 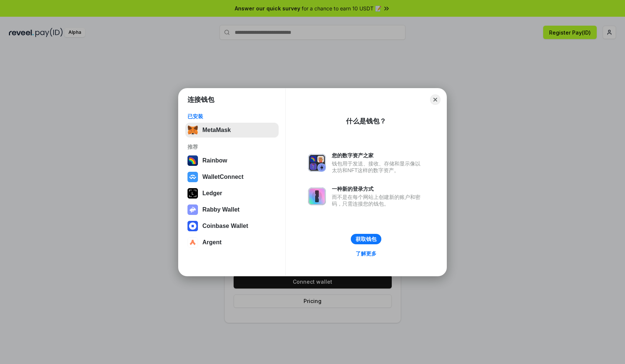 I want to click on h1: 连接钱包, so click(x=201, y=99).